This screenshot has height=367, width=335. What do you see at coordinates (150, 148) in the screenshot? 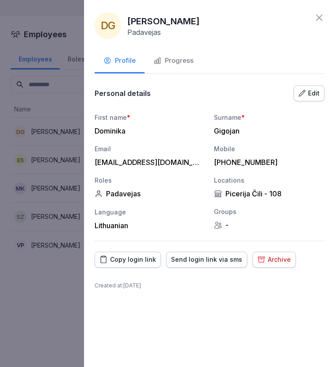
I see `div: Email` at bounding box center [150, 148].